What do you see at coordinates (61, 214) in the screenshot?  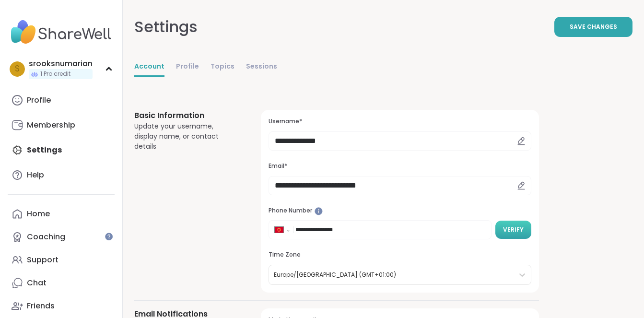 I see `a: Home` at bounding box center [61, 214].